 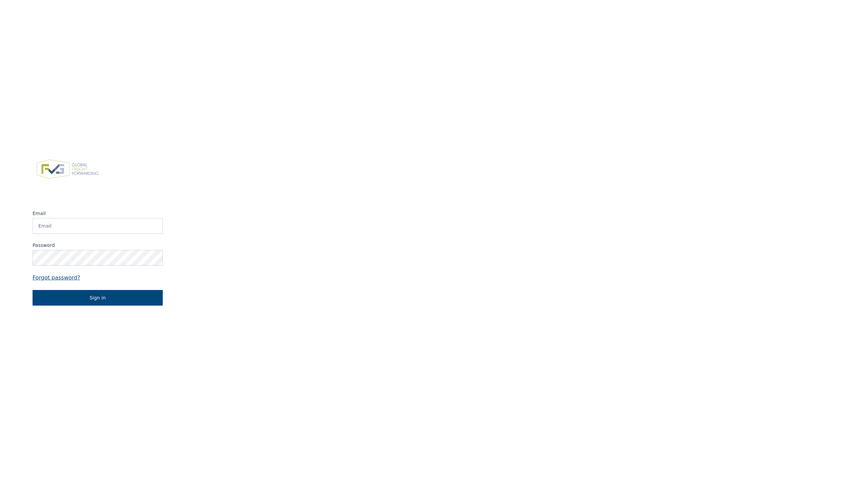 What do you see at coordinates (68, 169) in the screenshot?
I see `img: FVG - Global freight forwarding` at bounding box center [68, 169].